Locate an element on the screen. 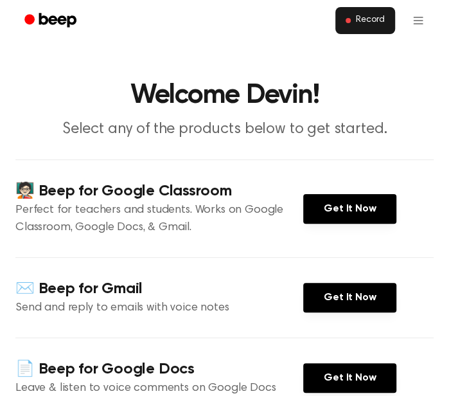 Image resolution: width=449 pixels, height=396 pixels. span: Record is located at coordinates (370, 21).